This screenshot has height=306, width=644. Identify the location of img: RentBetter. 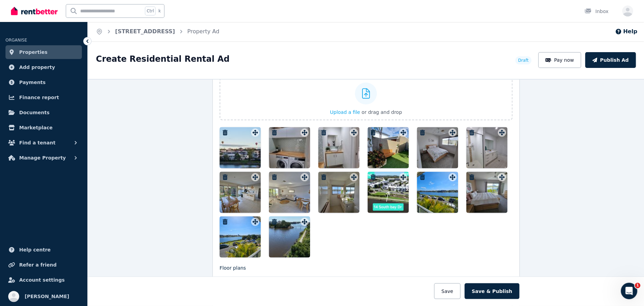
(34, 11).